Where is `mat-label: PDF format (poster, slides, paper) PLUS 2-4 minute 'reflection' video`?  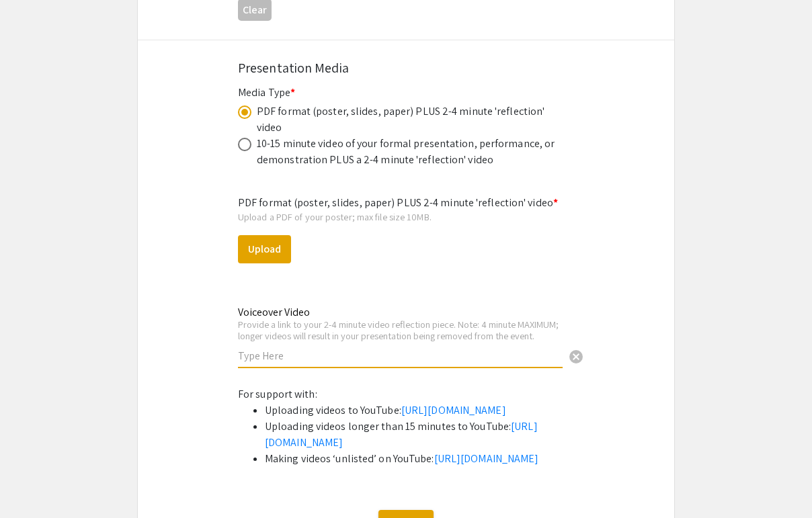 mat-label: PDF format (poster, slides, paper) PLUS 2-4 minute 'reflection' video is located at coordinates (398, 202).